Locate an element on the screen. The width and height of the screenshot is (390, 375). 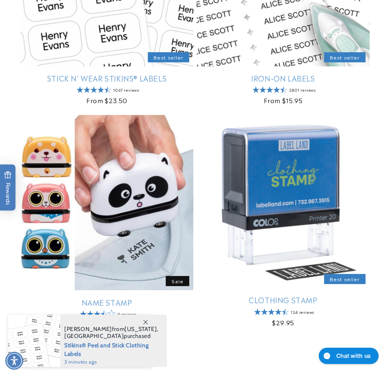
span: Stikins® Peel and Stick Clothing Labels is located at coordinates (111, 349).